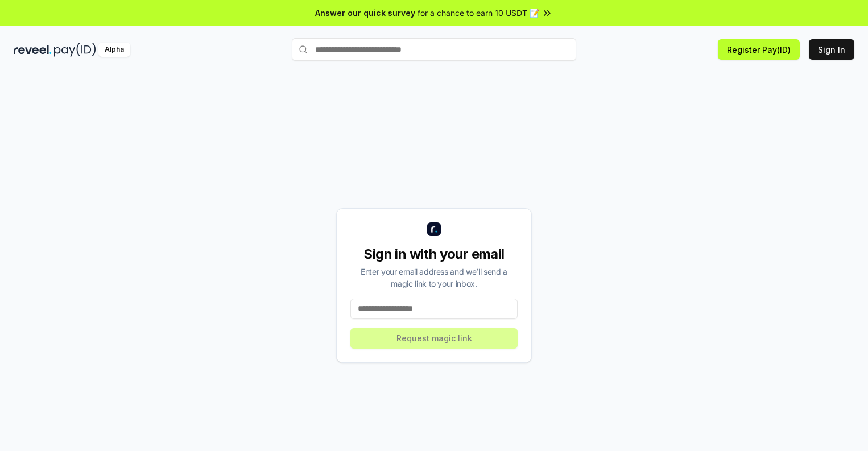 The height and width of the screenshot is (451, 868). What do you see at coordinates (365, 13) in the screenshot?
I see `span: Answer our quick survey` at bounding box center [365, 13].